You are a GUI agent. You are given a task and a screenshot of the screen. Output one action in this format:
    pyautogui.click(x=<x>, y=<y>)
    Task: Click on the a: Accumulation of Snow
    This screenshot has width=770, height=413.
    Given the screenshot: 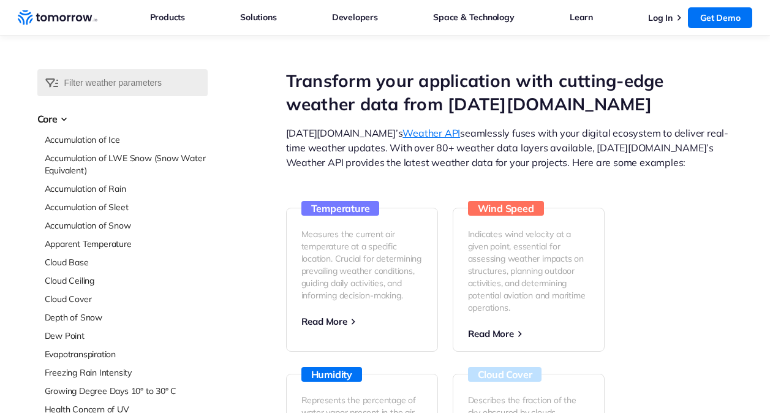 What is the action you would take?
    pyautogui.click(x=126, y=225)
    